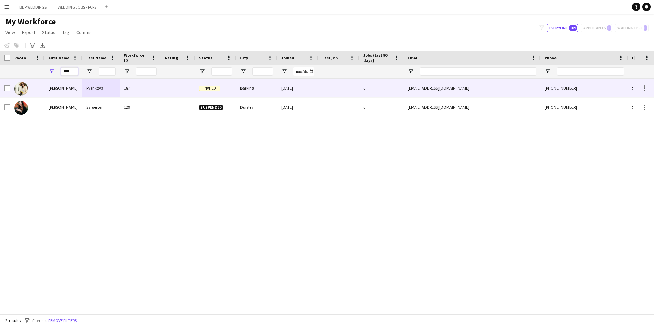 This screenshot has height=326, width=654. I want to click on div: 187, so click(140, 88).